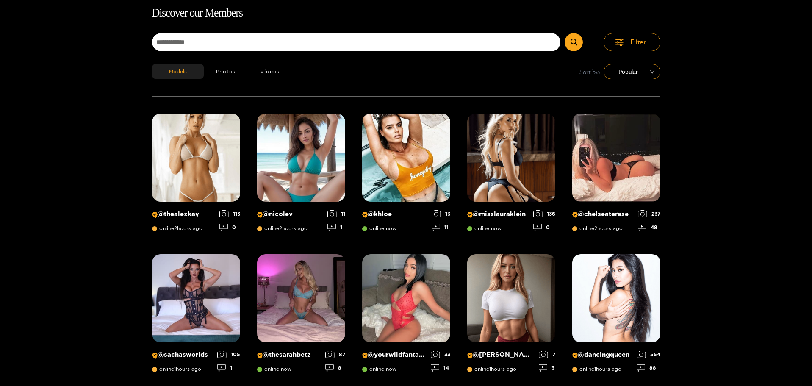 The width and height of the screenshot is (812, 386). Describe the element at coordinates (289, 354) in the screenshot. I see `p: @ thesarahbetz` at that location.